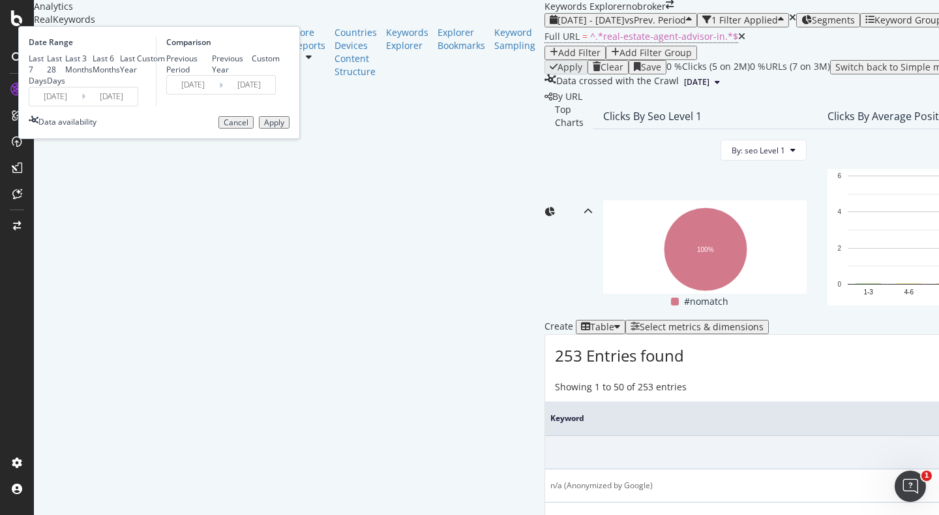 The height and width of the screenshot is (515, 939). I want to click on button: Cancel, so click(236, 123).